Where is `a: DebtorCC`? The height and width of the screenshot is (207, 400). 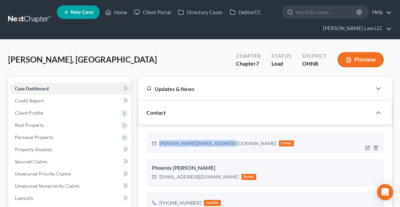
a: DebtorCC is located at coordinates (245, 12).